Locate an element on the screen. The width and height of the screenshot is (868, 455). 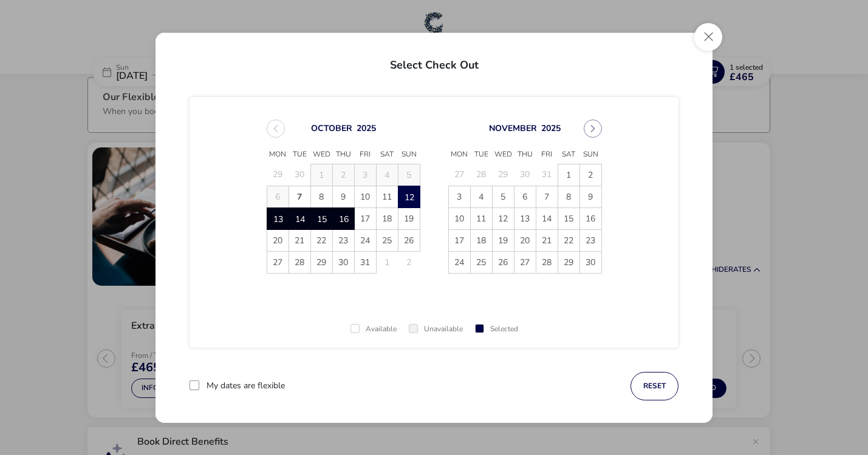
span: 11 is located at coordinates (481, 219).